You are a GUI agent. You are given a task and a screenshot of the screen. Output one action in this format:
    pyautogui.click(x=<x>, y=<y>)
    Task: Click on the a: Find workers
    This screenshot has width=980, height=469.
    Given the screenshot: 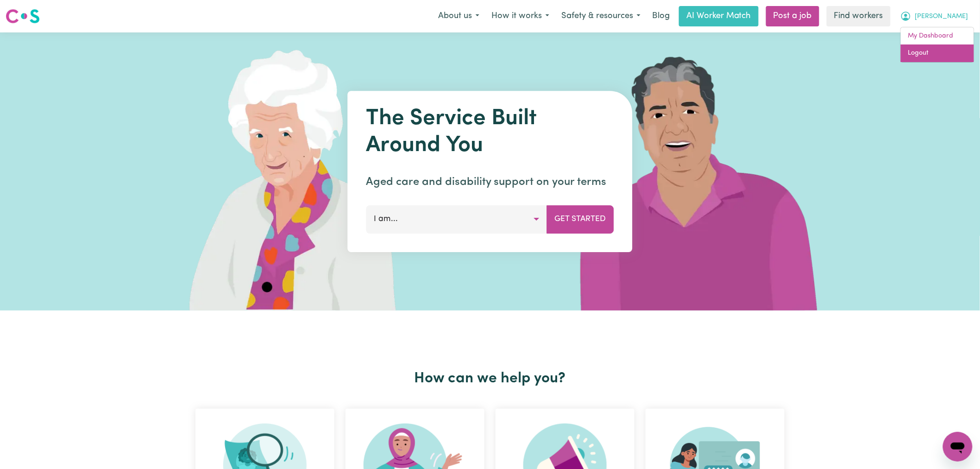 What is the action you would take?
    pyautogui.click(x=859, y=16)
    